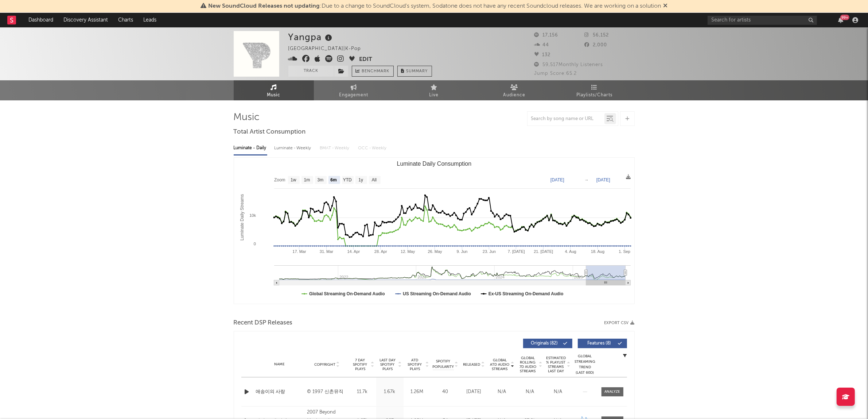 This screenshot has width=868, height=419. I want to click on a: Dashboard, so click(41, 20).